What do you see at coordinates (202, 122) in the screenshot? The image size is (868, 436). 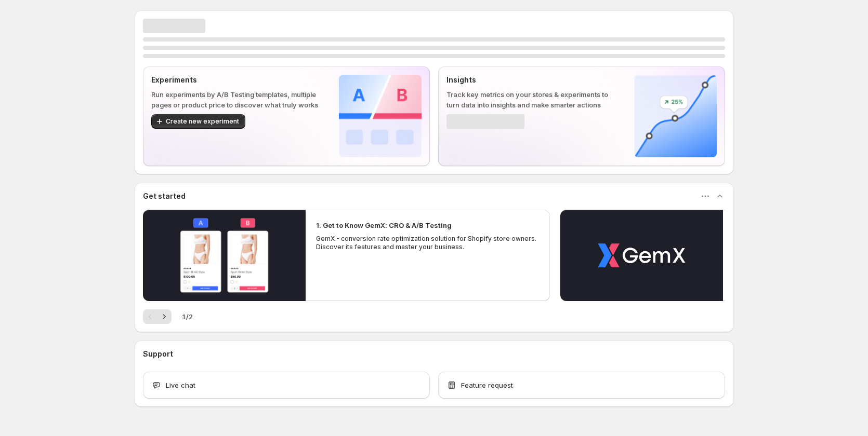 I see `span: Create new experiment` at bounding box center [202, 122].